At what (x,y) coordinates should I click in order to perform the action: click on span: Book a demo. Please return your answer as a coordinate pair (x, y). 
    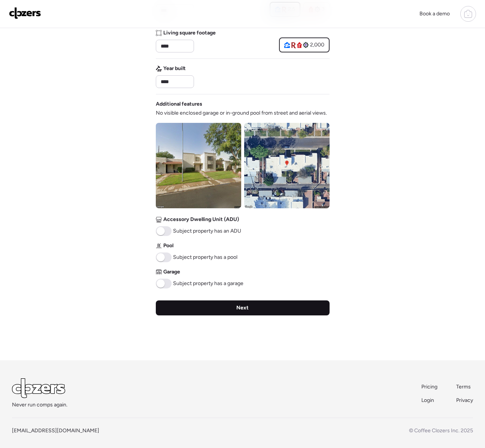
    Looking at the image, I should click on (435, 14).